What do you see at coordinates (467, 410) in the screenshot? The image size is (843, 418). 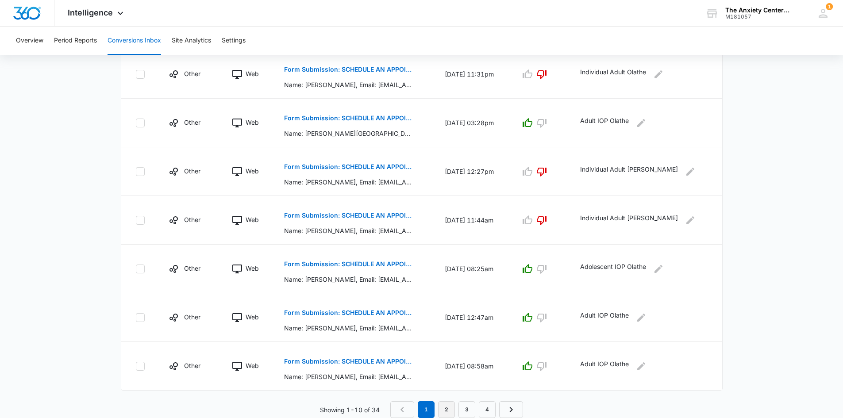 I see `a: Page 3` at bounding box center [467, 410].